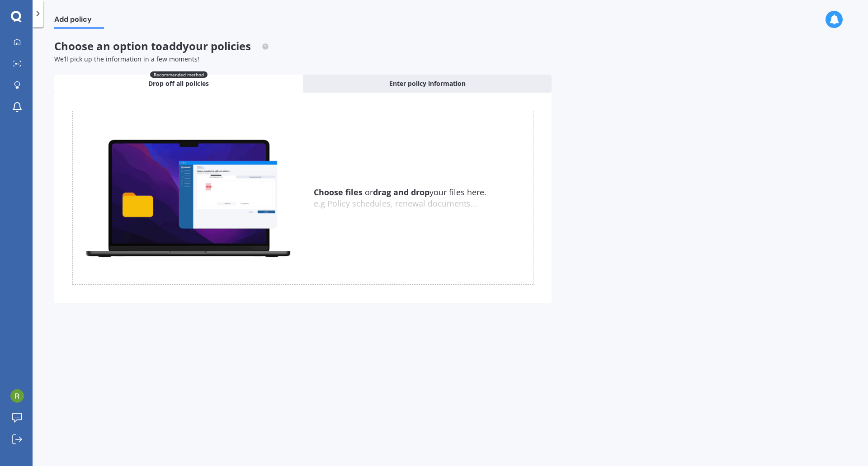  I want to click on span: Choose an option, so click(162, 46).